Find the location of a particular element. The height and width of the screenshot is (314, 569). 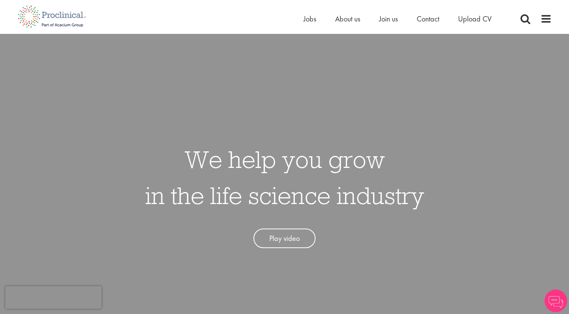

span: Jobs is located at coordinates (310, 19).